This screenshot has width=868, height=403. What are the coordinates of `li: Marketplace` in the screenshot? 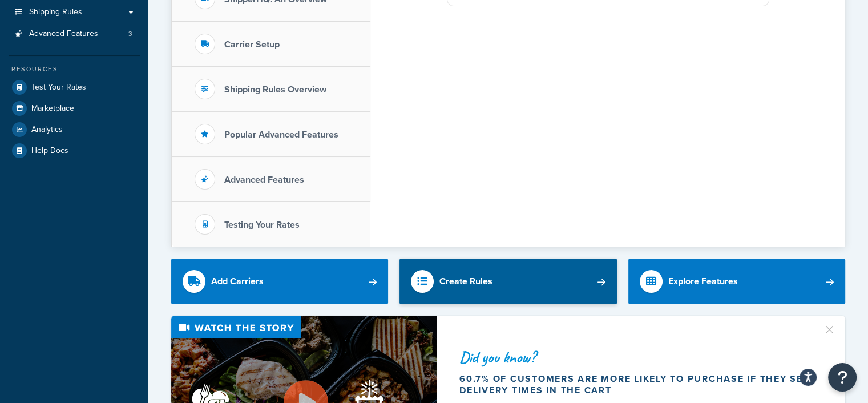 It's located at (75, 108).